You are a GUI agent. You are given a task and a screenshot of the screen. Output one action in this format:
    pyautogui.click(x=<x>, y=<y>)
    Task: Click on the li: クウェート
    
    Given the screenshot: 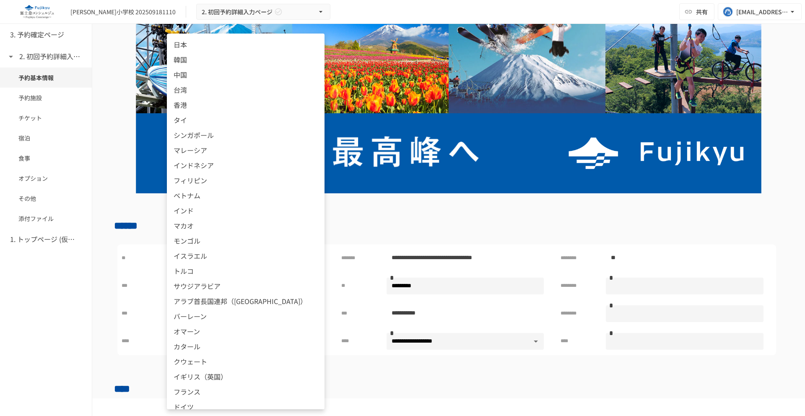 What is the action you would take?
    pyautogui.click(x=246, y=362)
    